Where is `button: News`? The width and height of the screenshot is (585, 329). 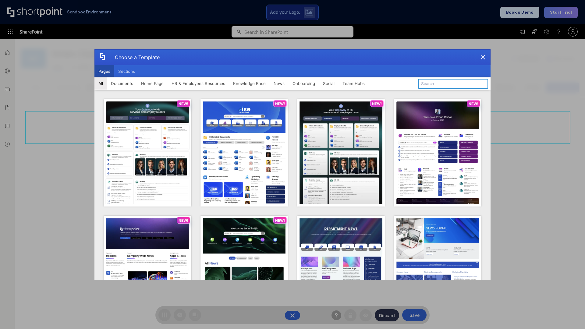
button: News is located at coordinates (279, 83).